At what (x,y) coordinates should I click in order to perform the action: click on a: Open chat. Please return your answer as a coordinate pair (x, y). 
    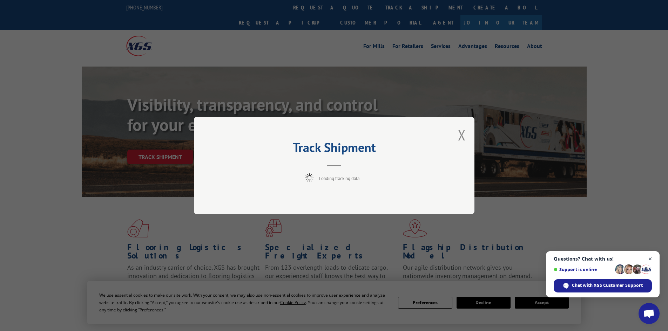
    Looking at the image, I should click on (649, 314).